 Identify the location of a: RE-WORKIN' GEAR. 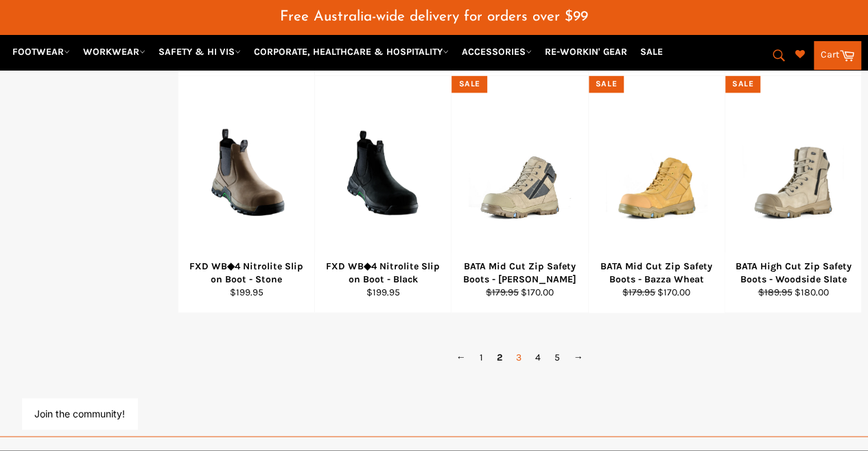
(586, 51).